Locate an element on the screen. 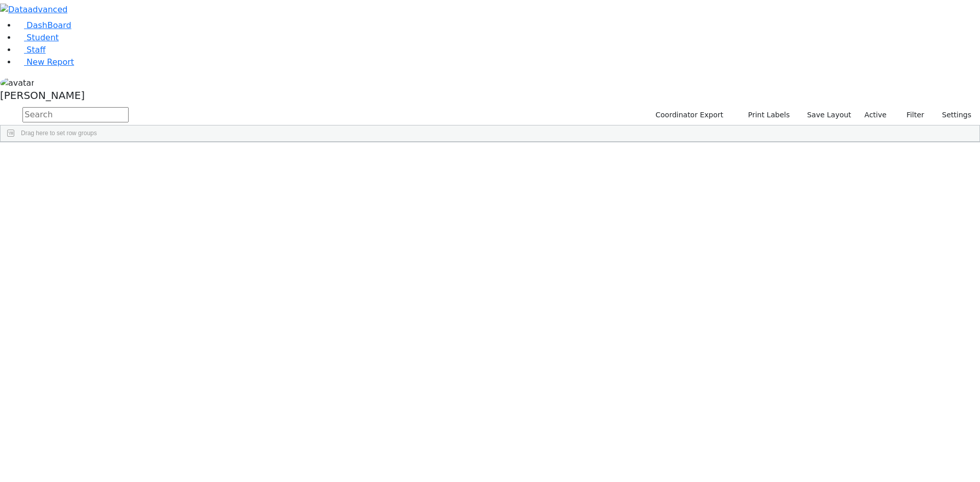 The height and width of the screenshot is (482, 980). button: Print Labels is located at coordinates (765, 115).